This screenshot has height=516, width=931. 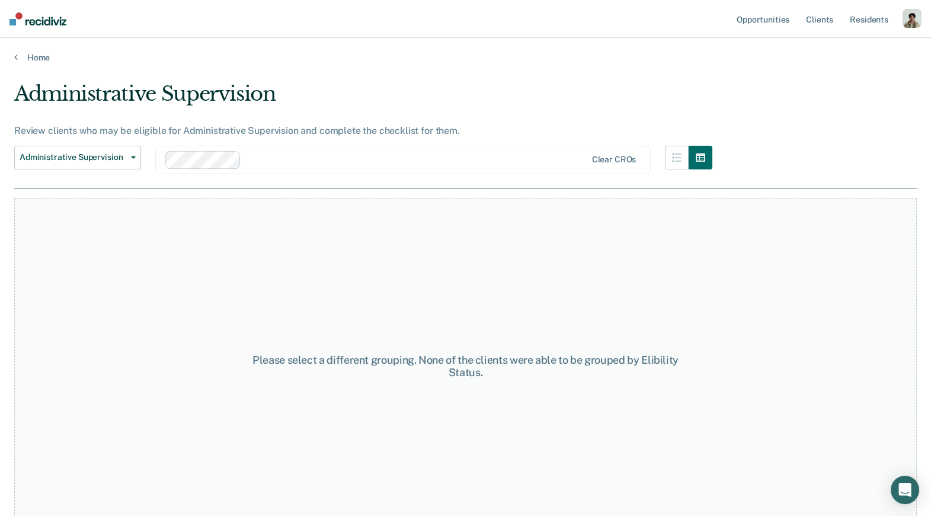 I want to click on div: Clear CROs, so click(x=614, y=159).